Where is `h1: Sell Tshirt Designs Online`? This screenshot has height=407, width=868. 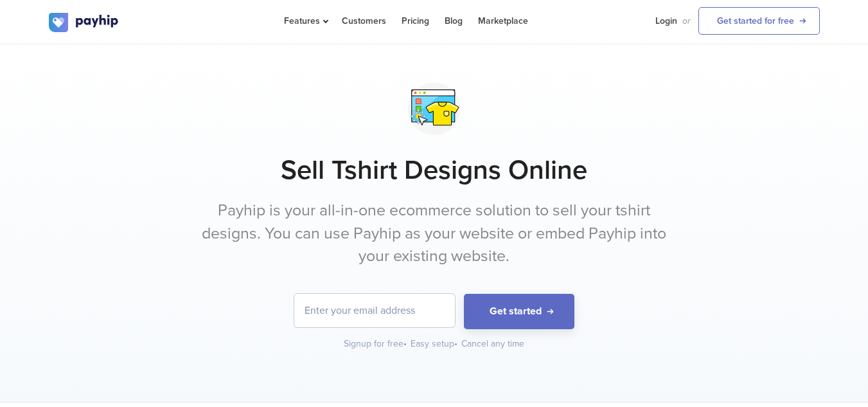
h1: Sell Tshirt Designs Online is located at coordinates (434, 171).